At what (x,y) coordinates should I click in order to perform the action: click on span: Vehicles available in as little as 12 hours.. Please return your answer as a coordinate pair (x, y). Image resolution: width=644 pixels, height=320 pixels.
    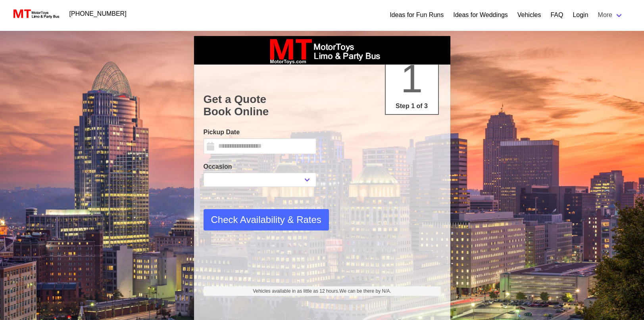
    Looking at the image, I should click on (321, 291).